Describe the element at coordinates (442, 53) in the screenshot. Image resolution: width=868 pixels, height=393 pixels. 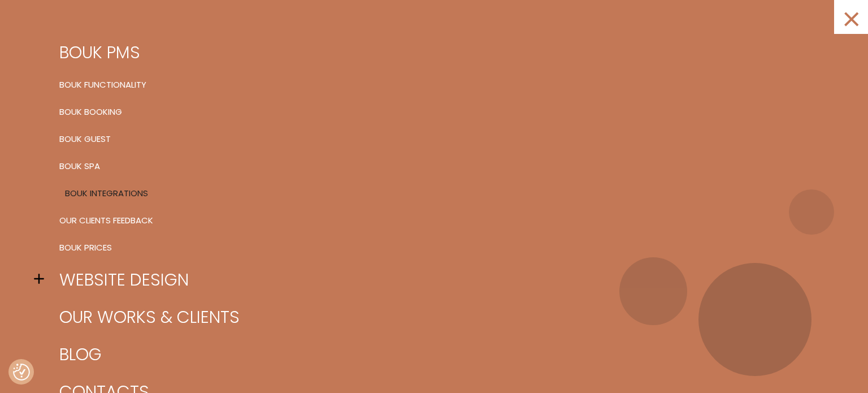
I see `a: BOUK PMS` at that location.